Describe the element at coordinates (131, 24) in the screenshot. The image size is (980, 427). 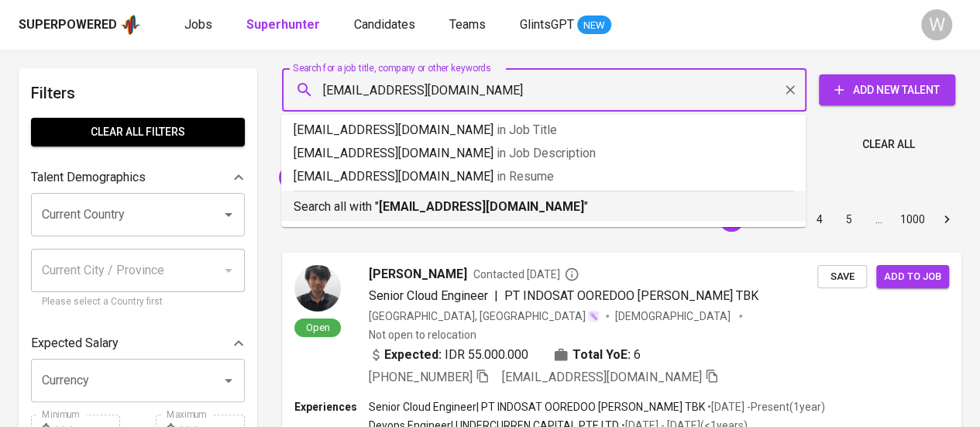
I see `img: app logo` at that location.